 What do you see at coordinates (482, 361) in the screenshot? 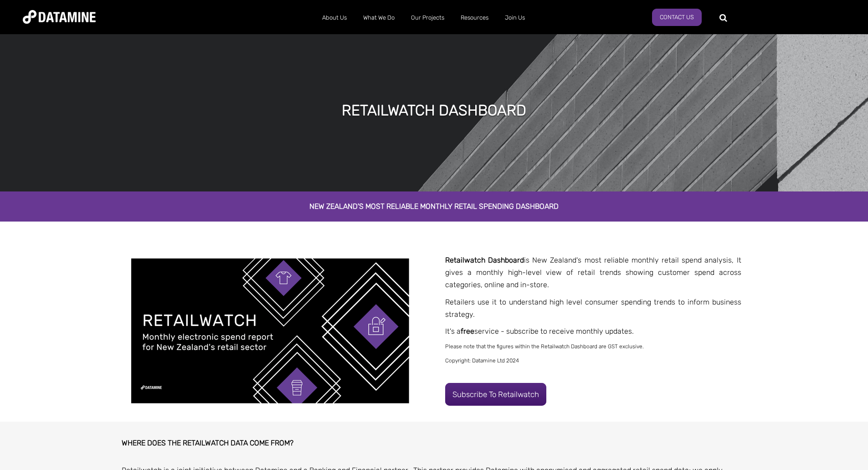
I see `span: Copyright: Datamine Ltd 2024` at bounding box center [482, 361].